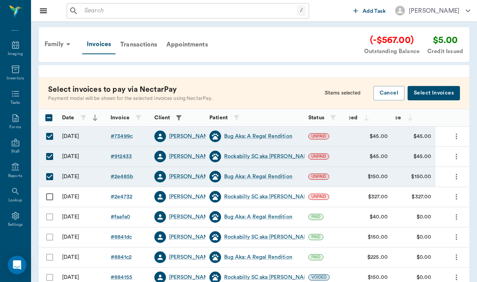 The width and height of the screenshot is (477, 282). I want to click on div: Lookup, so click(15, 200).